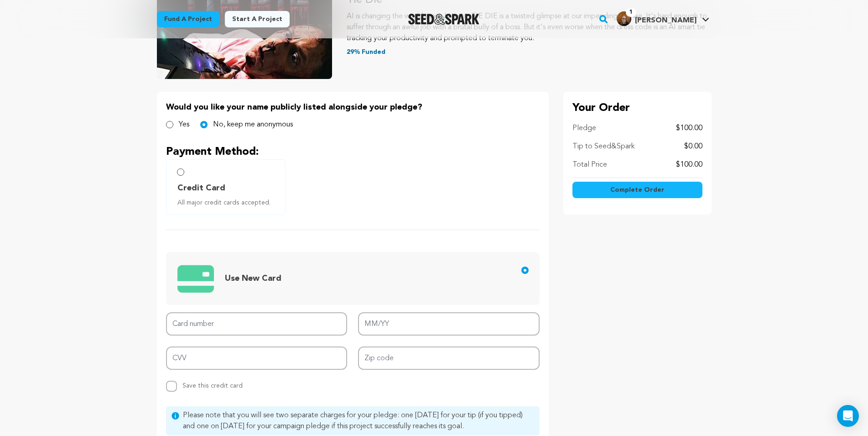 The height and width of the screenshot is (436, 868). What do you see at coordinates (256, 358) in the screenshot?
I see `input: CVV` at bounding box center [256, 358].